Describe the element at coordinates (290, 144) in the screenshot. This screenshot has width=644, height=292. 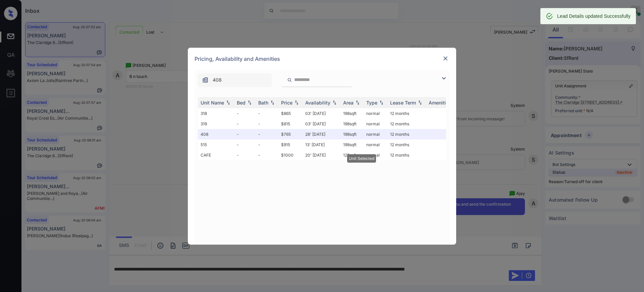
I see `td: $915` at that location.